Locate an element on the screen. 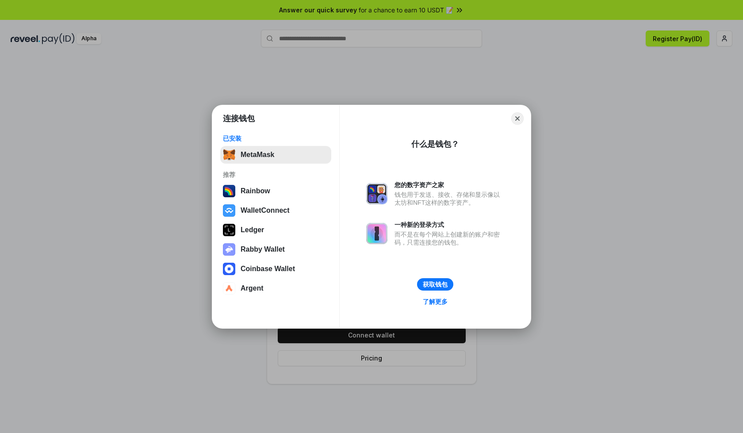 The height and width of the screenshot is (433, 743). button: Coinbase Wallet is located at coordinates (276, 269).